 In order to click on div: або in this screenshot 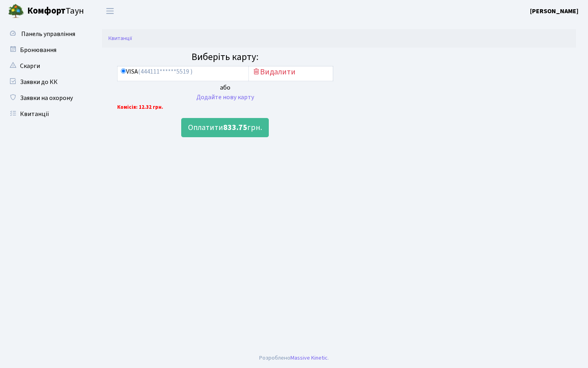, I will do `click(225, 88)`.